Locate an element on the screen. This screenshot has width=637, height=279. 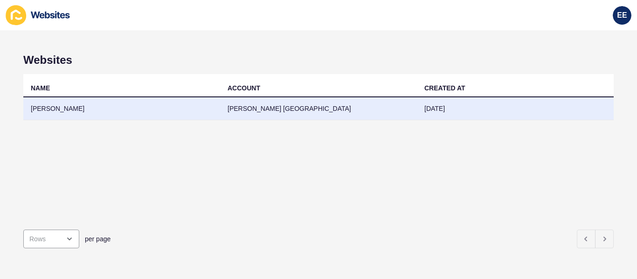
h1: Websites is located at coordinates (319, 60).